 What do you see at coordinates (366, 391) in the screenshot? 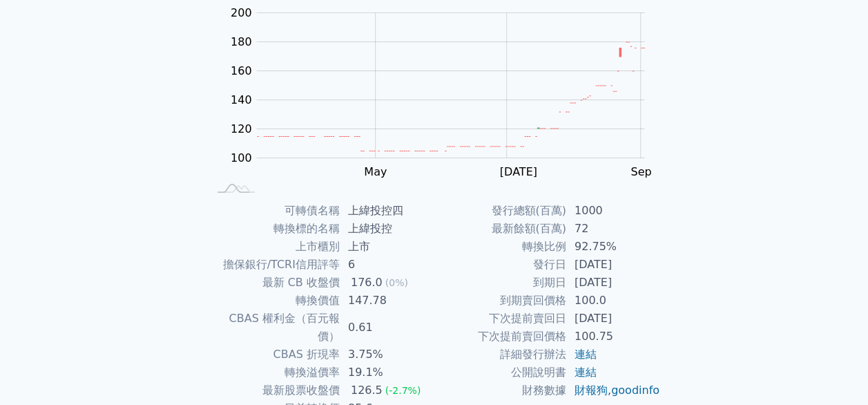
I see `div: 126.5` at bounding box center [366, 391].